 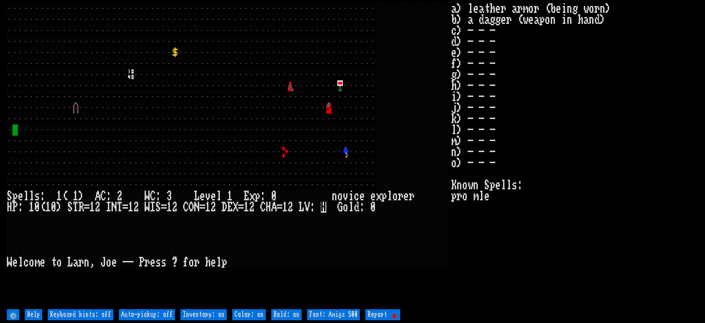 I want to click on input: Keyboard hints: off, so click(x=80, y=315).